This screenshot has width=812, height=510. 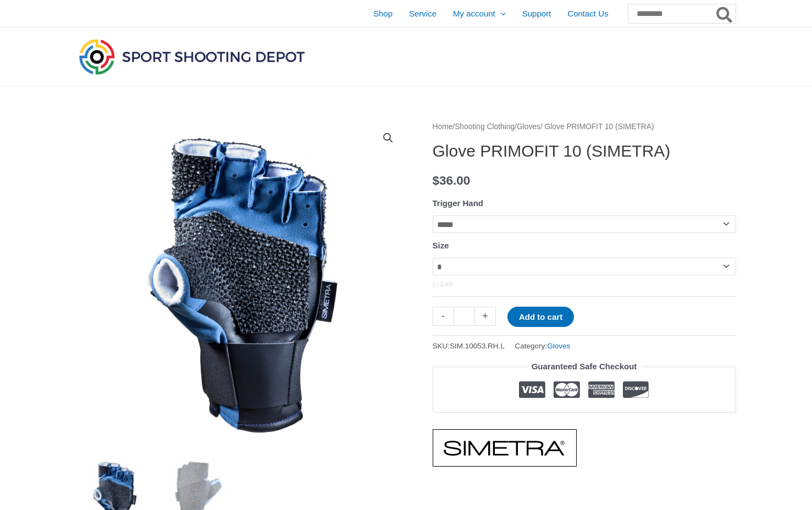 What do you see at coordinates (543, 346) in the screenshot?
I see `span: Category:` at bounding box center [543, 346].